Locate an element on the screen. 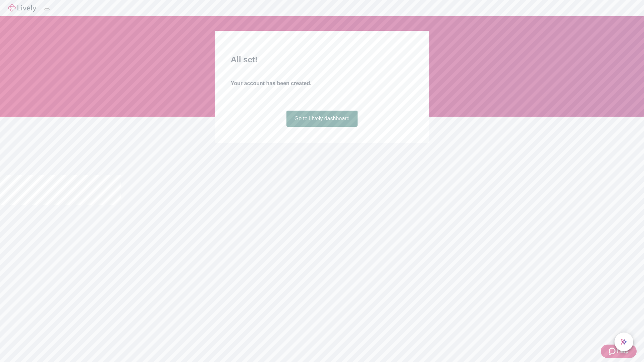 The height and width of the screenshot is (362, 644). img: Lively is located at coordinates (22, 8).